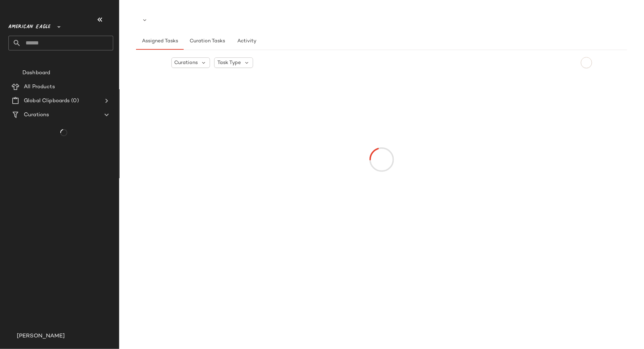 The width and height of the screenshot is (644, 349). What do you see at coordinates (160, 41) in the screenshot?
I see `span: Assigned Tasks` at bounding box center [160, 41].